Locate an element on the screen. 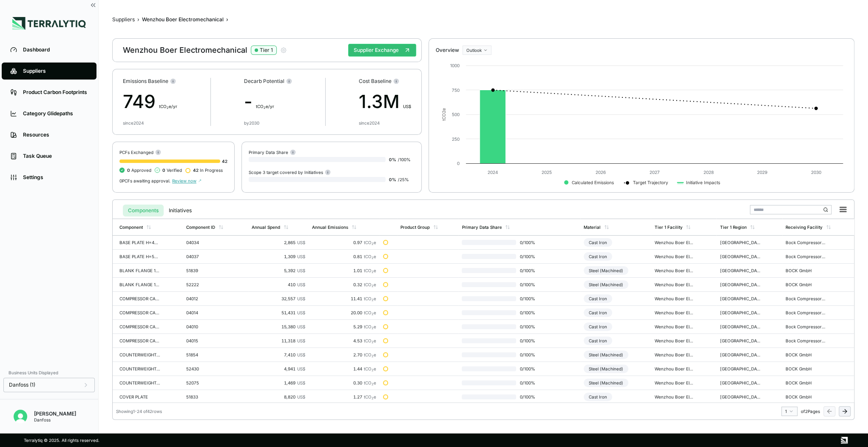  span: In Progress is located at coordinates (208, 170).